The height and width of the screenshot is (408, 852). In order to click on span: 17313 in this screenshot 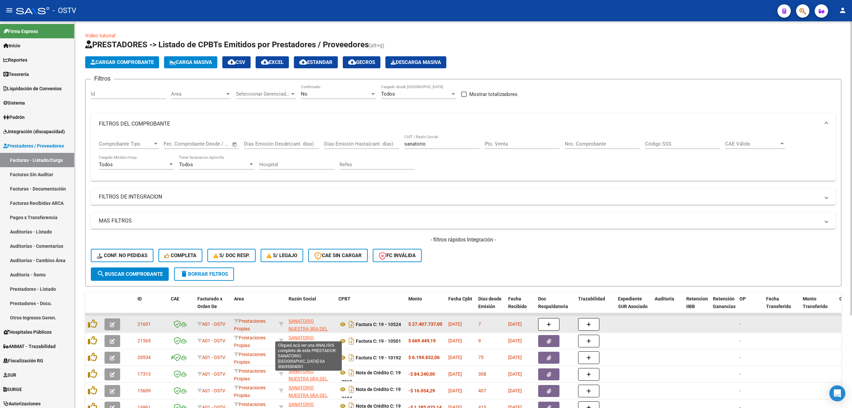, I will do `click(144, 374)`.